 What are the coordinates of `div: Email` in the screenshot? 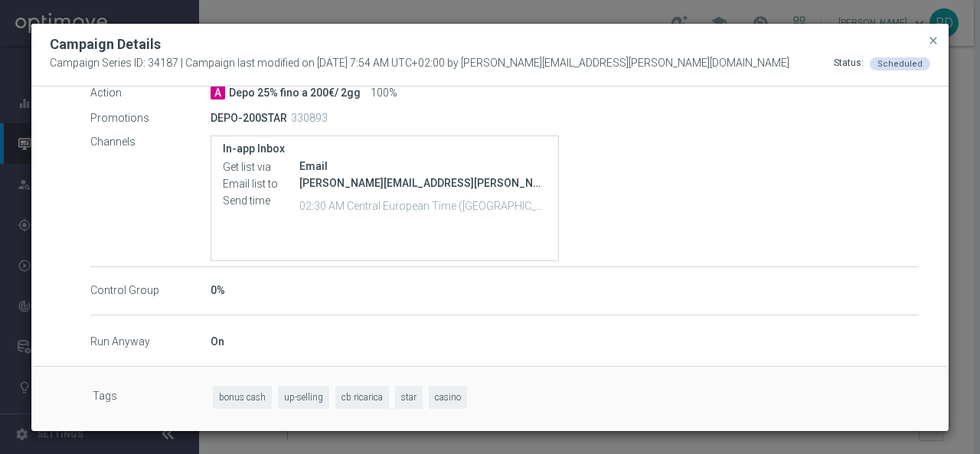 It's located at (422, 166).